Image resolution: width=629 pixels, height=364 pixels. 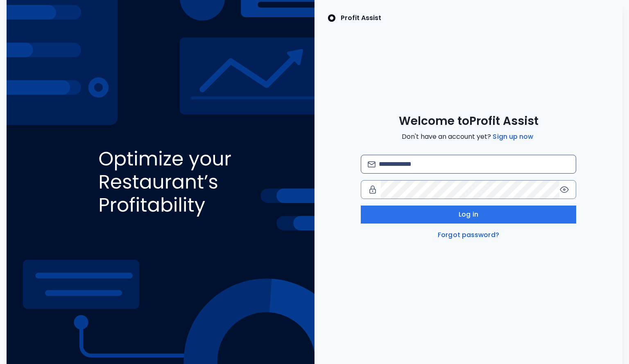 I want to click on a: Forgot password?, so click(x=468, y=235).